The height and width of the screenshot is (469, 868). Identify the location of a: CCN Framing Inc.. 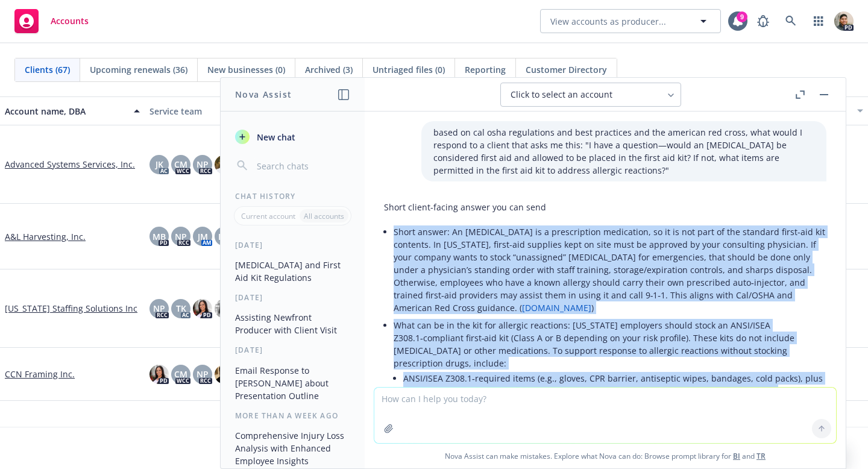
(40, 374).